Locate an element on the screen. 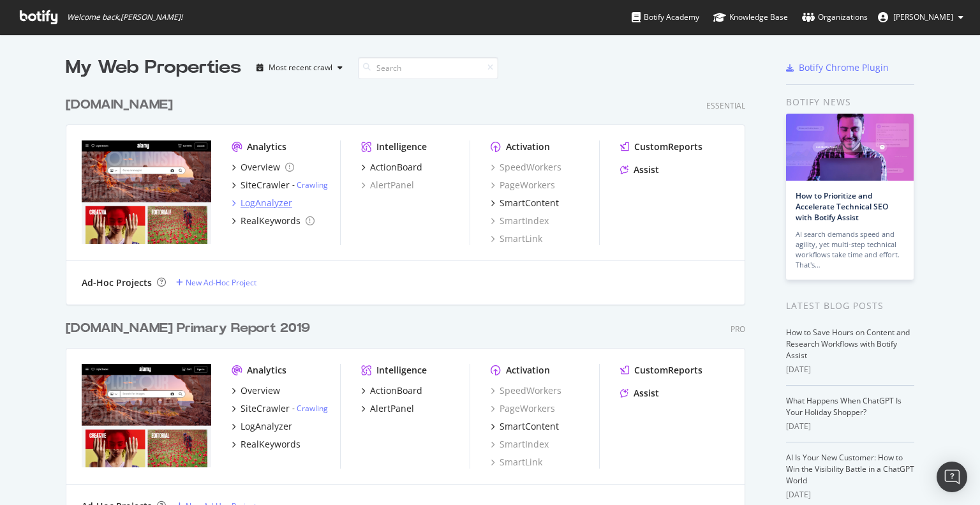 This screenshot has height=505, width=980. button: Most recent crawl is located at coordinates (299, 67).